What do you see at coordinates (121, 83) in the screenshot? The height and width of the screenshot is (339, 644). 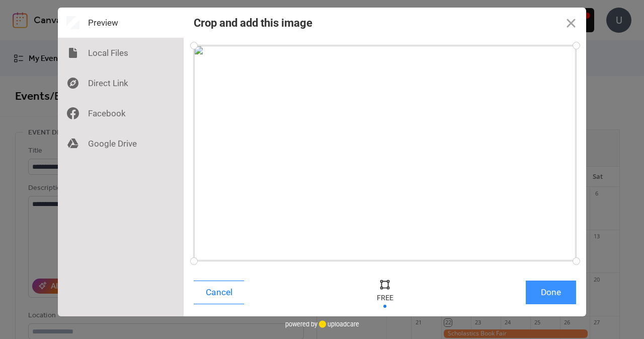 I see `div: Direct Link` at bounding box center [121, 83].